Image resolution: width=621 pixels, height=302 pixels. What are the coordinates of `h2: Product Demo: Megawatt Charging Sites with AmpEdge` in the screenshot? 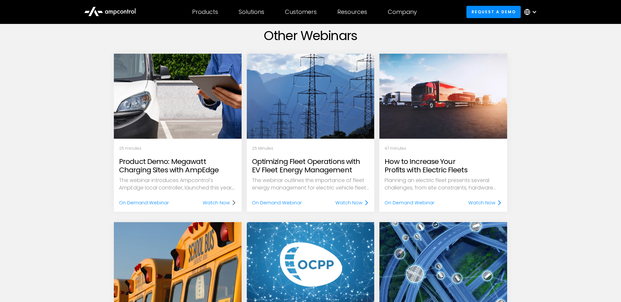 It's located at (177, 166).